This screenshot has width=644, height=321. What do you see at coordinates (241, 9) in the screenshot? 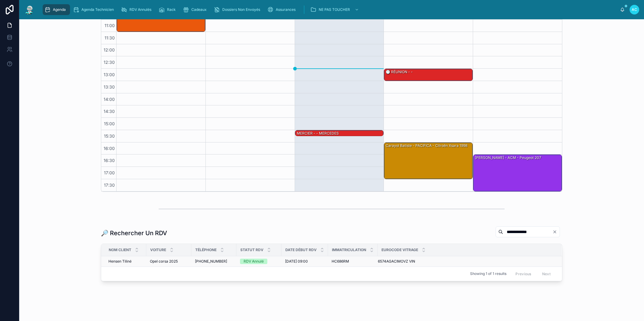
I see `span: Dossiers Non Envoyés` at bounding box center [241, 9].